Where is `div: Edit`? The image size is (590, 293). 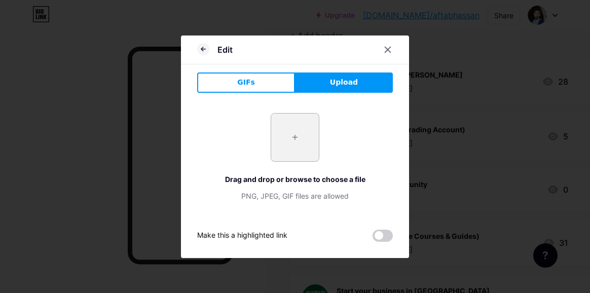
div: Edit is located at coordinates (225, 50).